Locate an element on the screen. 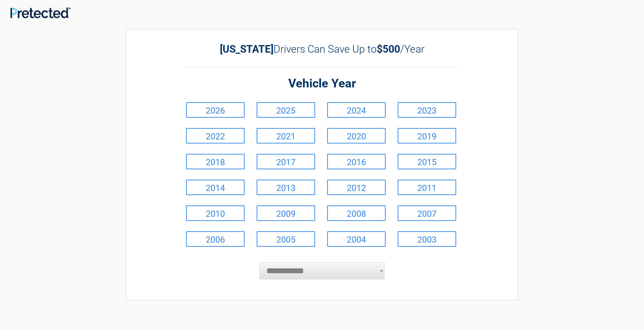 The height and width of the screenshot is (330, 644). a: 2014 is located at coordinates (215, 187).